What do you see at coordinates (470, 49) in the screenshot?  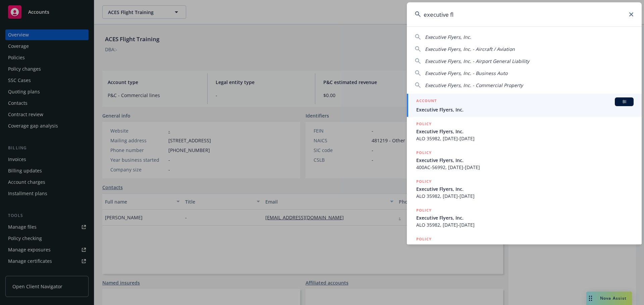 I see `span: Executive Flyers, Inc. - Aircraft / Aviation` at bounding box center [470, 49].